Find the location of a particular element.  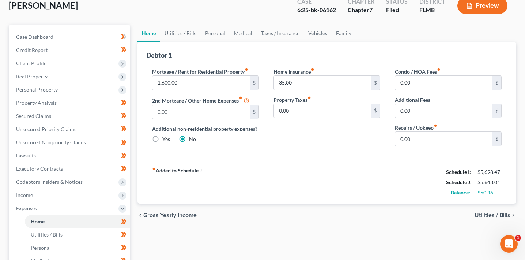

strong: Schedule I: is located at coordinates (458, 171).